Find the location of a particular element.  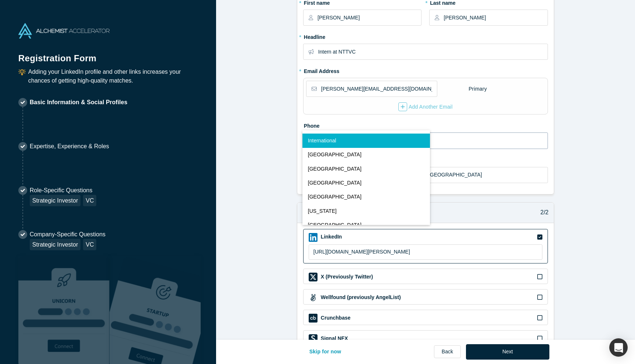

p: Company-Specific Questions is located at coordinates (68, 235).